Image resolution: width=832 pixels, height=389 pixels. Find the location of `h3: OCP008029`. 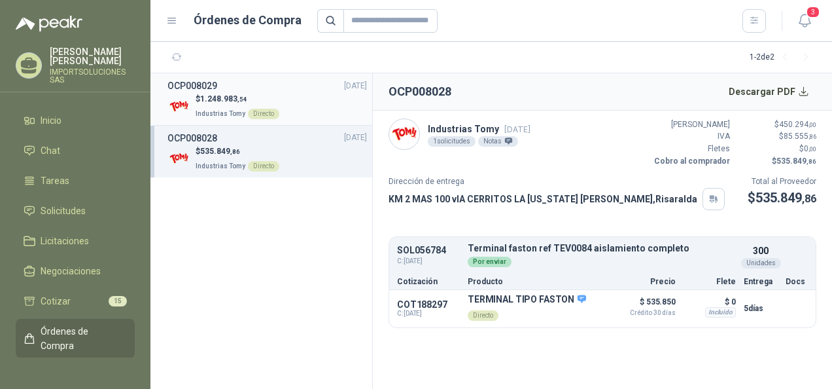

h3: OCP008029 is located at coordinates (192, 86).